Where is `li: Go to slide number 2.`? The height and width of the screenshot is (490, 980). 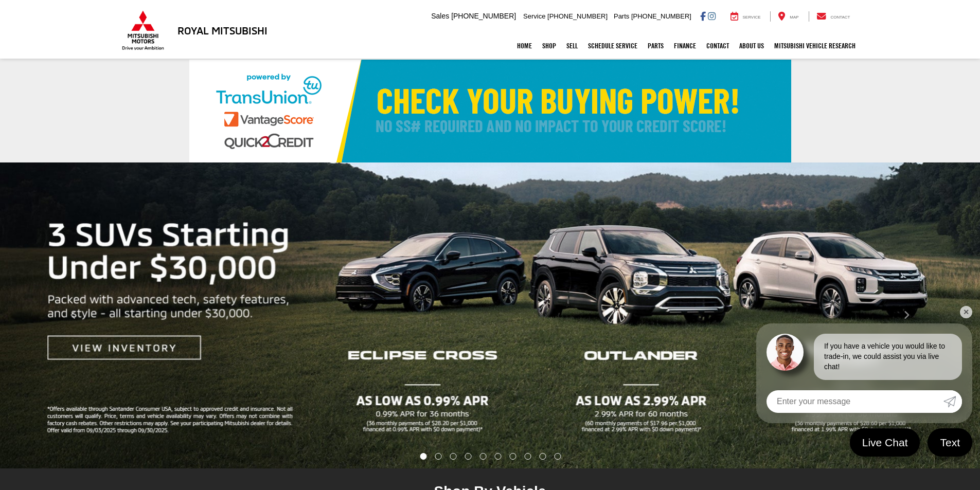 li: Go to slide number 2. is located at coordinates (438, 456).